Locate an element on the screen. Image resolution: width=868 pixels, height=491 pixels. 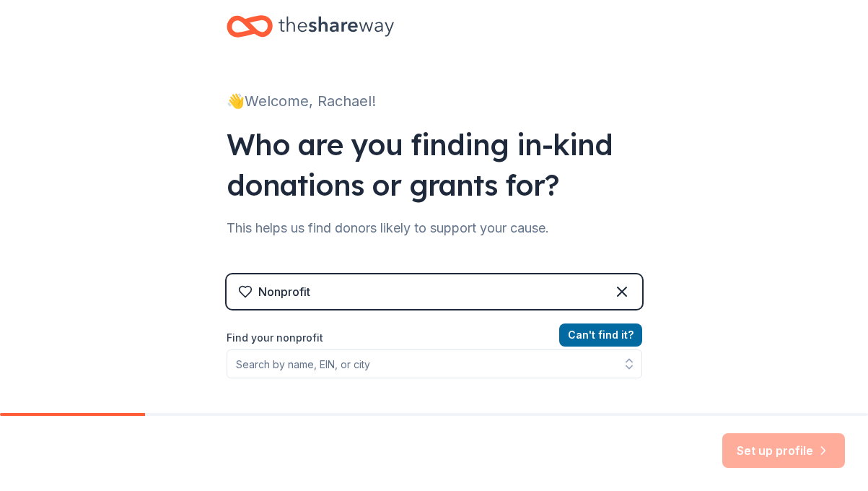
div: Nonprofit is located at coordinates (284, 292).